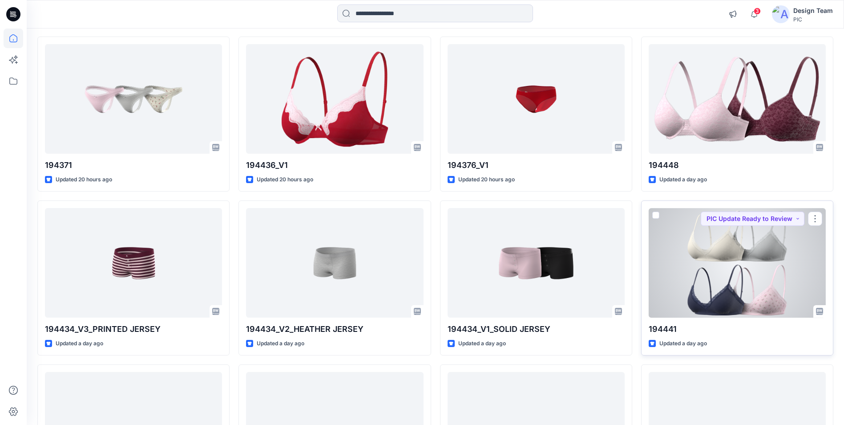 The height and width of the screenshot is (425, 844). What do you see at coordinates (781, 14) in the screenshot?
I see `img: avatar` at bounding box center [781, 14].